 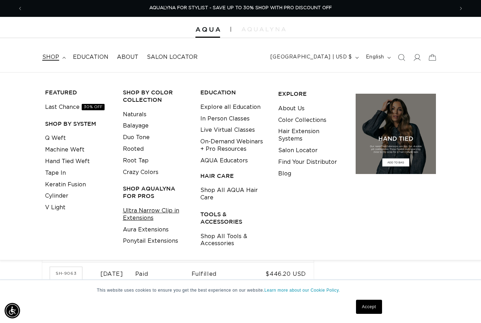 What do you see at coordinates (127, 57) in the screenshot?
I see `a: About` at bounding box center [127, 57].